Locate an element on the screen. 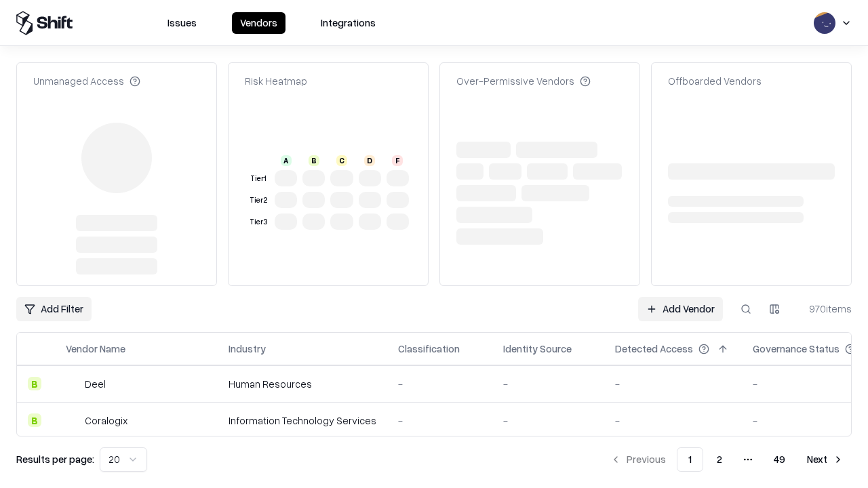  button: 2 is located at coordinates (720, 460).